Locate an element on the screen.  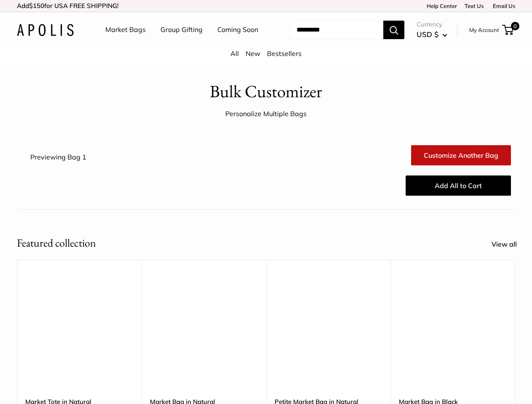
button: Add All to Cart is located at coordinates (458, 185).